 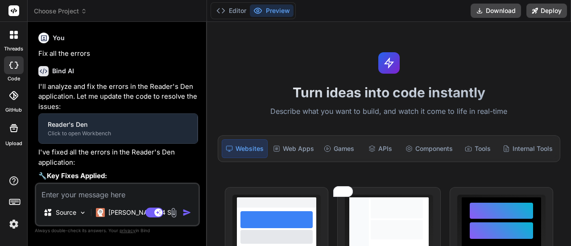 I want to click on button: Deploy, so click(x=547, y=11).